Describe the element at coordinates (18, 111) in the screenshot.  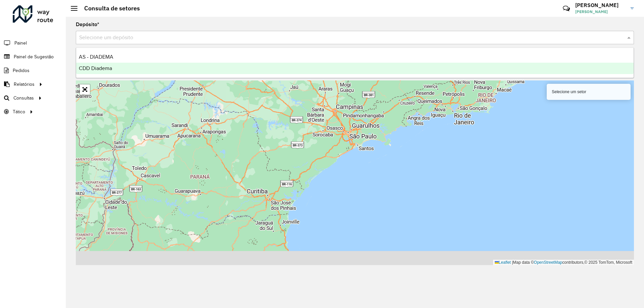
I see `span: Tático` at that location.